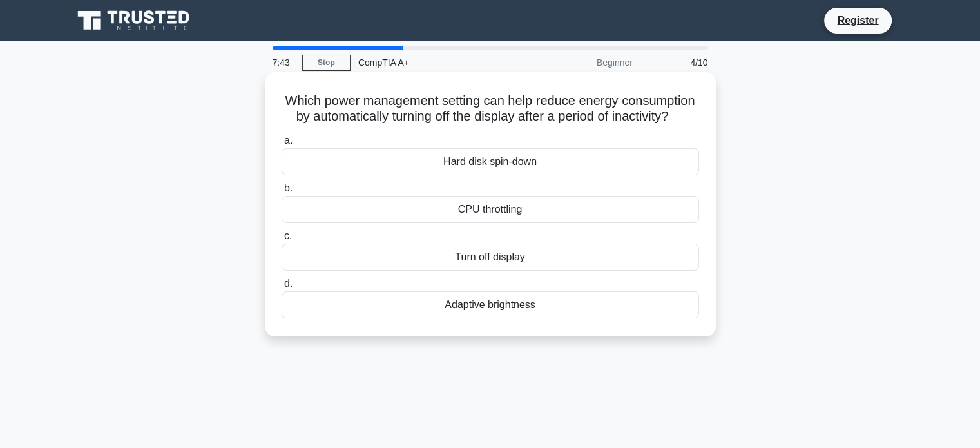 This screenshot has width=980, height=448. What do you see at coordinates (490, 257) in the screenshot?
I see `div: Turn off display` at bounding box center [490, 257].